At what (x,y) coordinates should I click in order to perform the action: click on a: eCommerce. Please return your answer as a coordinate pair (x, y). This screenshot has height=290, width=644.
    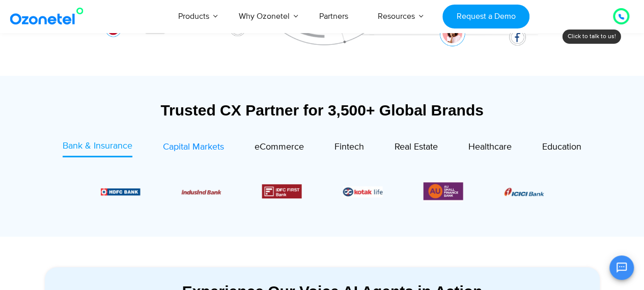
    Looking at the image, I should click on (279, 148).